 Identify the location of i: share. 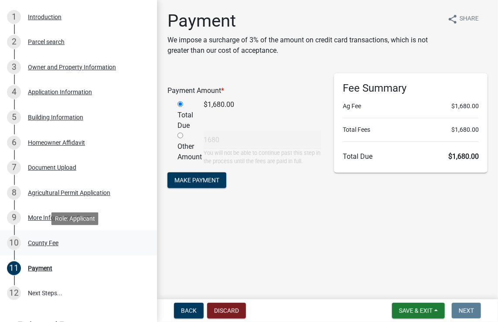
(452, 19).